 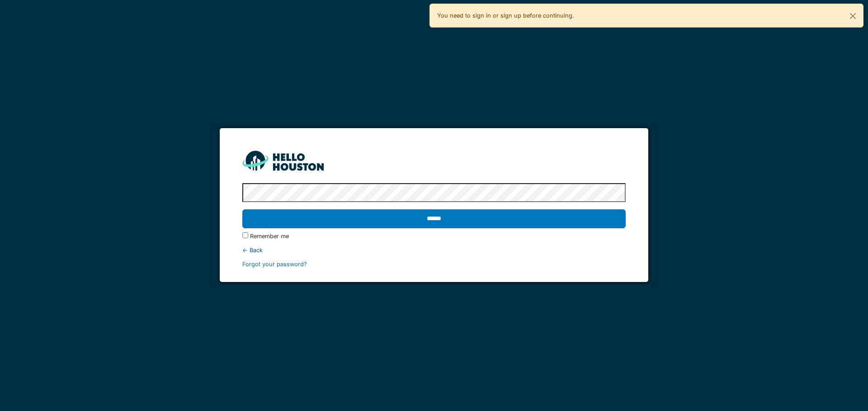 I want to click on div: You need to sign in or sign up before continuing., so click(x=646, y=15).